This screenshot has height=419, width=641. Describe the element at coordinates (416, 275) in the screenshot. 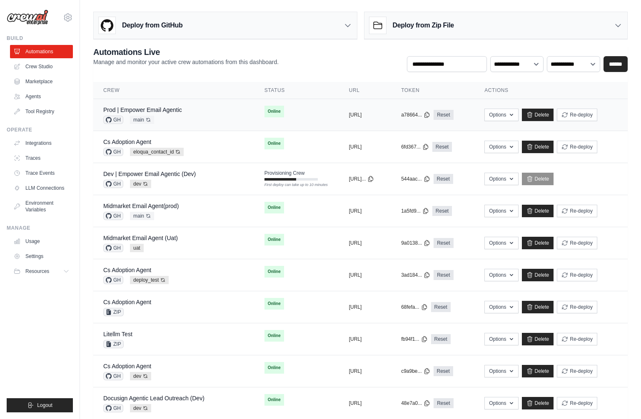

I see `button: 3ad184...` at that location.